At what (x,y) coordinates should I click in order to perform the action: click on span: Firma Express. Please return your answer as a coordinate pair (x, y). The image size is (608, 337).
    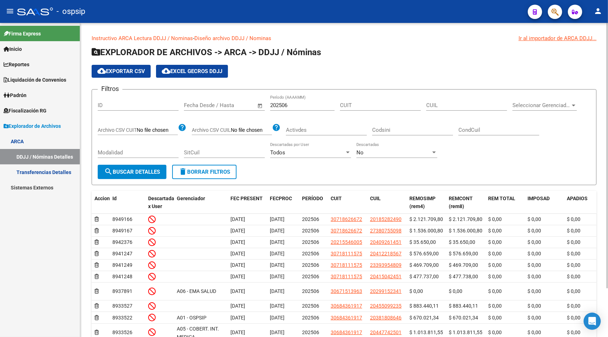
    Looking at the image, I should click on (22, 34).